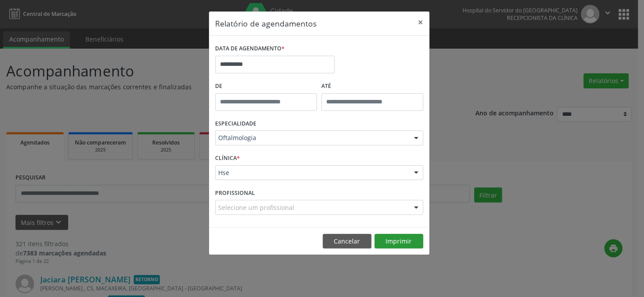  Describe the element at coordinates (235, 193) in the screenshot. I see `label: PROFISSIONAL` at that location.